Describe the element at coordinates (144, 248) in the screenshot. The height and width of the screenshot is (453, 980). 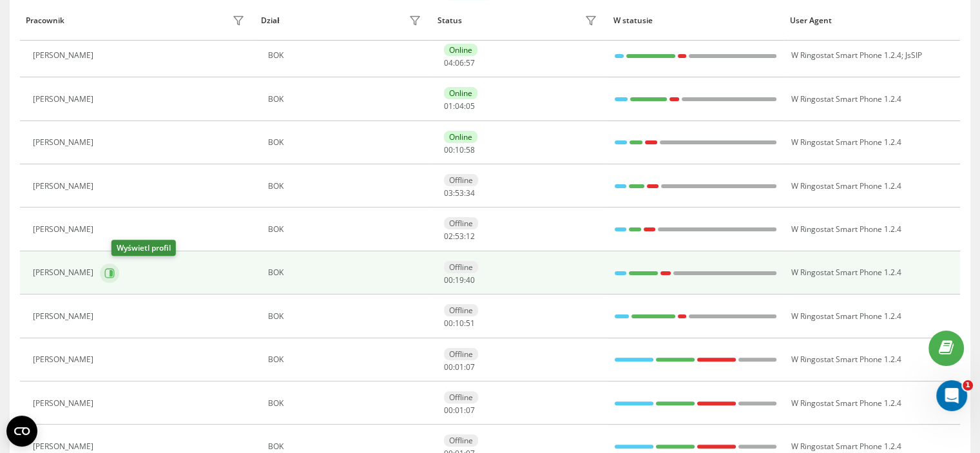
I see `div: Wyświetl profil` at that location.